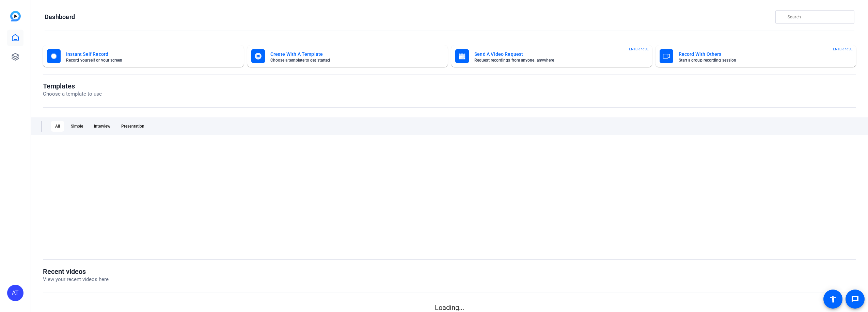 The height and width of the screenshot is (312, 868). What do you see at coordinates (102, 126) in the screenshot?
I see `div: Interview` at bounding box center [102, 126].